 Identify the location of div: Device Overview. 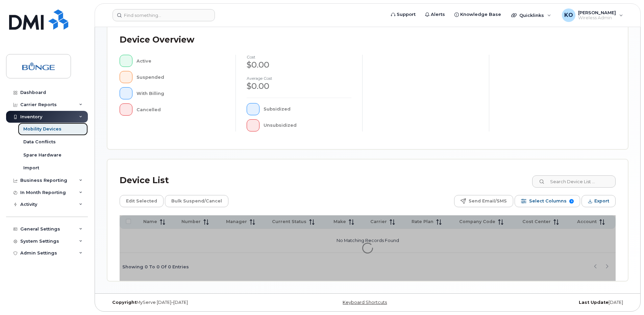
(157, 40).